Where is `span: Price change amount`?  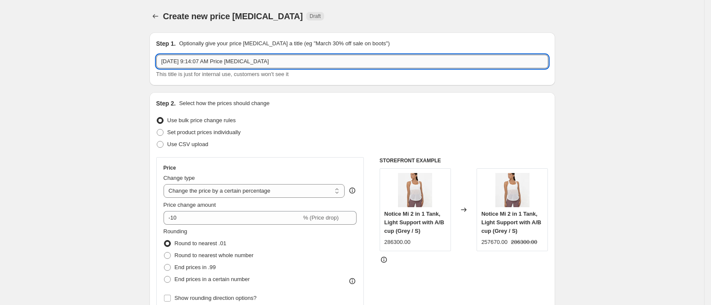
span: Price change amount is located at coordinates (189, 204).